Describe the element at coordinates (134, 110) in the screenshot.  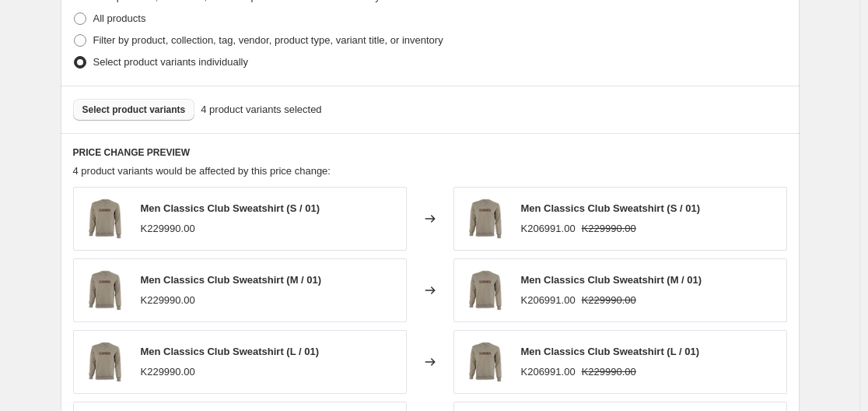
I see `button: Select product variants` at that location.